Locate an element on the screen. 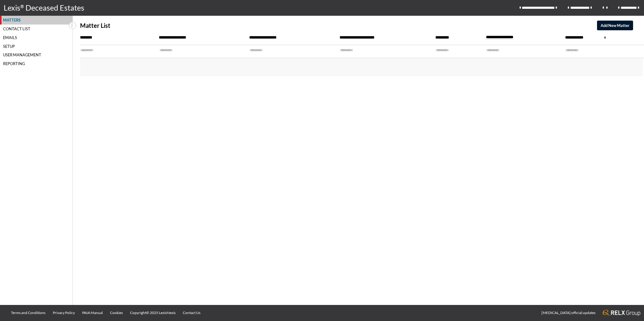 The image size is (644, 321). a: Terms and Conditions is located at coordinates (28, 313).